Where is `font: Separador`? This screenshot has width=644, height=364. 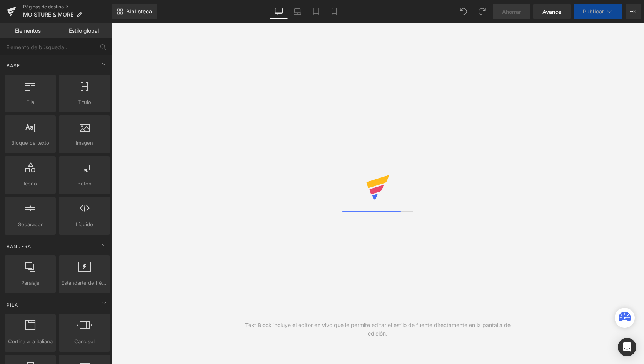
font: Separador is located at coordinates (30, 224).